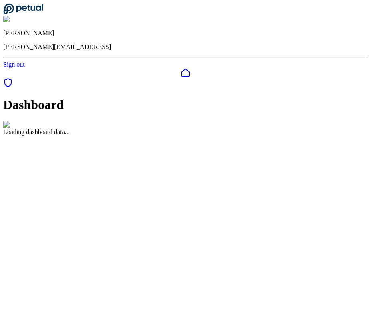 The image size is (371, 330). What do you see at coordinates (23, 12) in the screenshot?
I see `a: Go to Dashboard` at bounding box center [23, 12].